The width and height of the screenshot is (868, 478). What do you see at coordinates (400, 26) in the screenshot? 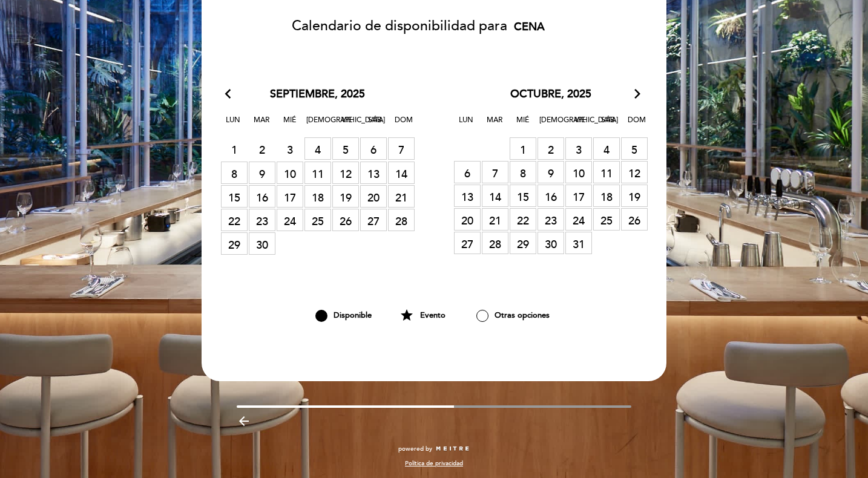
I see `span: Calendario de disponibilidad para` at bounding box center [400, 26].